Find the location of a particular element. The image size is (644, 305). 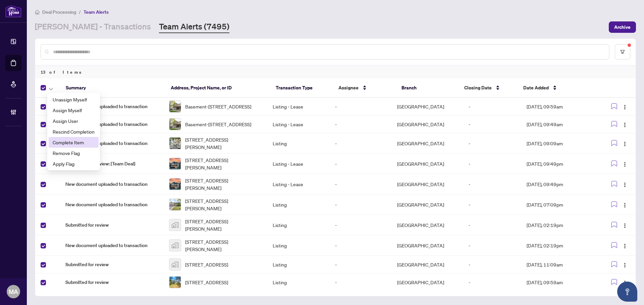

button: Open asap is located at coordinates (627, 292).